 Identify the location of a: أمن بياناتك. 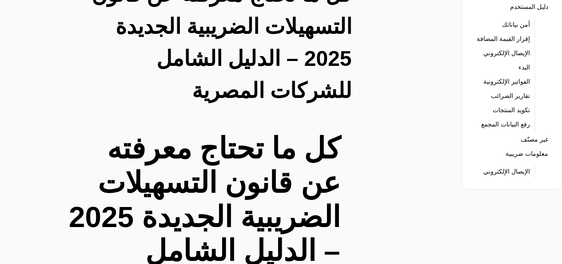
(516, 24).